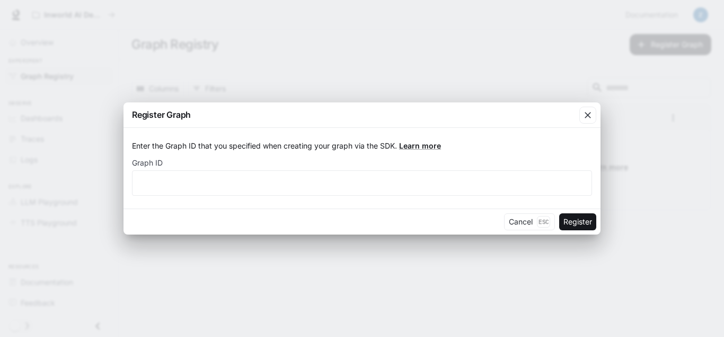 The image size is (724, 337). I want to click on p: Enter the Graph ID that you specified when creating your graph via the SDK., so click(362, 146).